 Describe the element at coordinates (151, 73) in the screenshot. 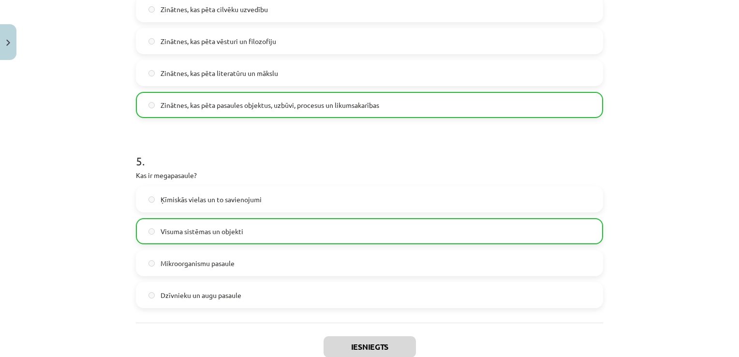

I see `input: Zinātnes, kas pēta literatūru un mākslu` at that location.